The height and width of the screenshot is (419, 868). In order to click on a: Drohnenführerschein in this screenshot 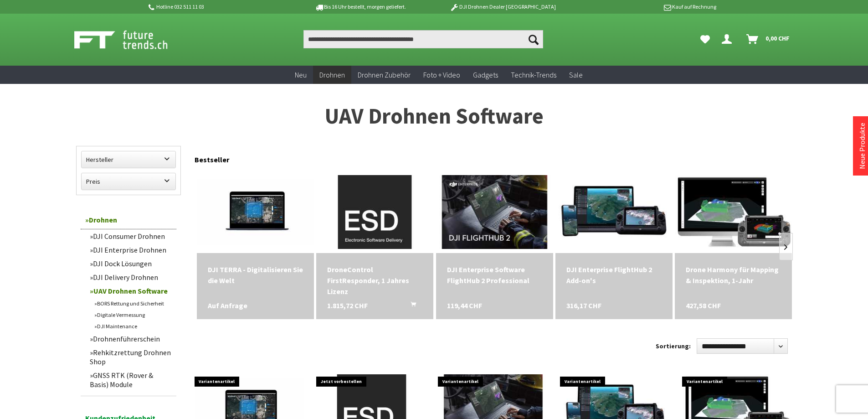, I will do `click(131, 339)`.